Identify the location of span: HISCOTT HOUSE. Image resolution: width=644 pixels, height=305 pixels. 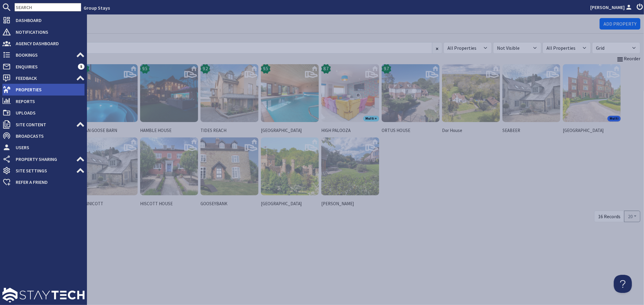
(169, 204).